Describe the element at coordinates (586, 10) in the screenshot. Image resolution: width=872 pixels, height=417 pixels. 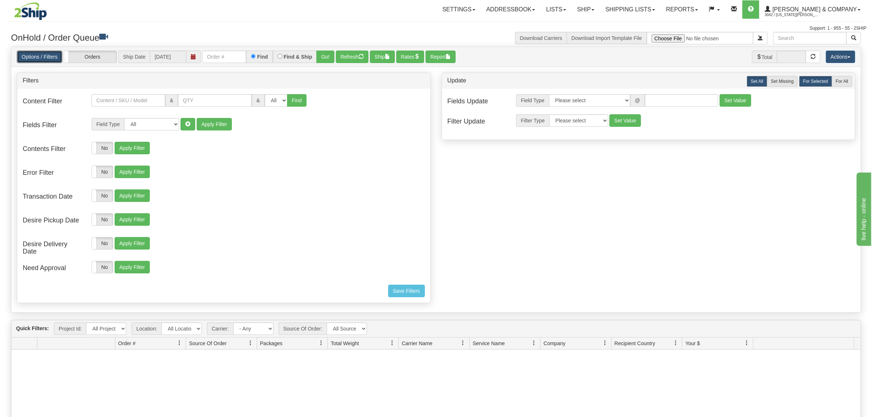
I see `a: Ship` at that location.